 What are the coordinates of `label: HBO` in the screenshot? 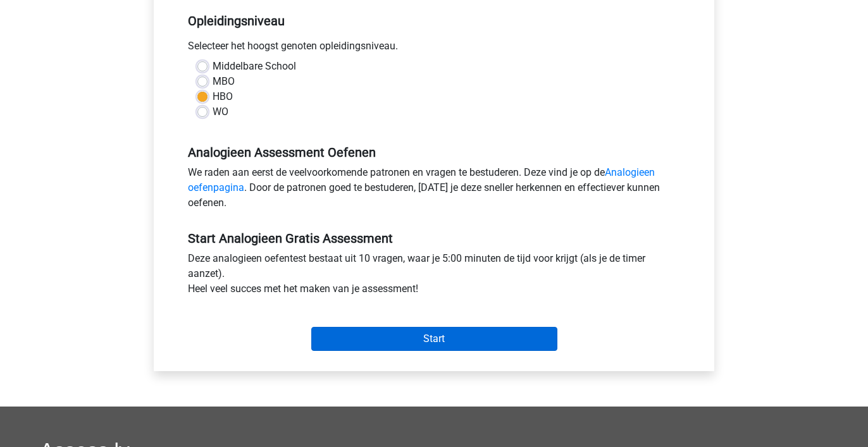 It's located at (222, 97).